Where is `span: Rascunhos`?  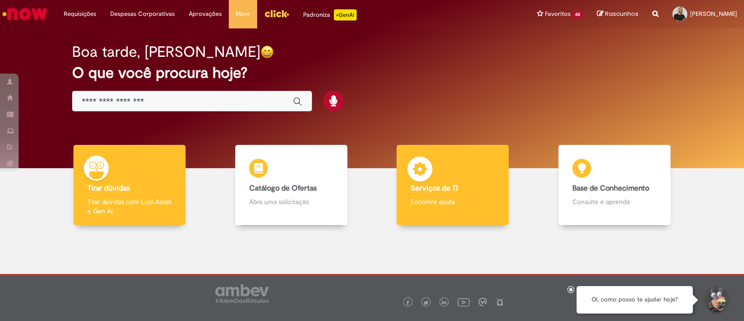
span: Rascunhos is located at coordinates (622, 13).